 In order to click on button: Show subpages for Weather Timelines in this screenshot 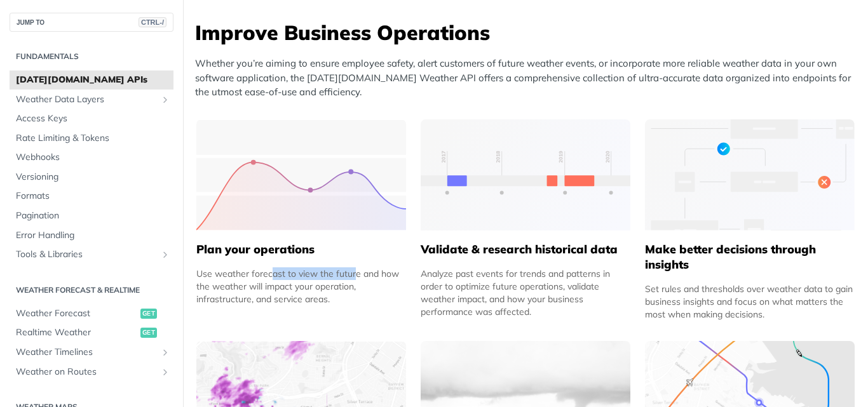, I will do `click(165, 353)`.